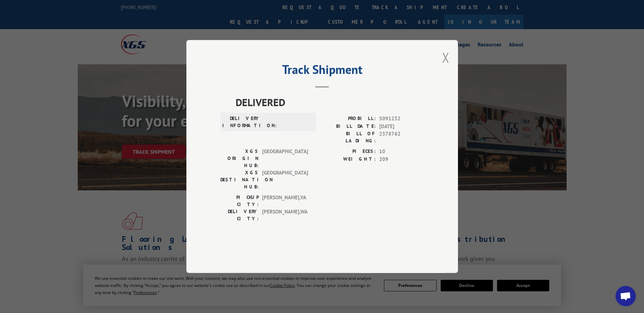 This screenshot has height=313, width=644. I want to click on label: BILL OF LADING:, so click(349, 137).